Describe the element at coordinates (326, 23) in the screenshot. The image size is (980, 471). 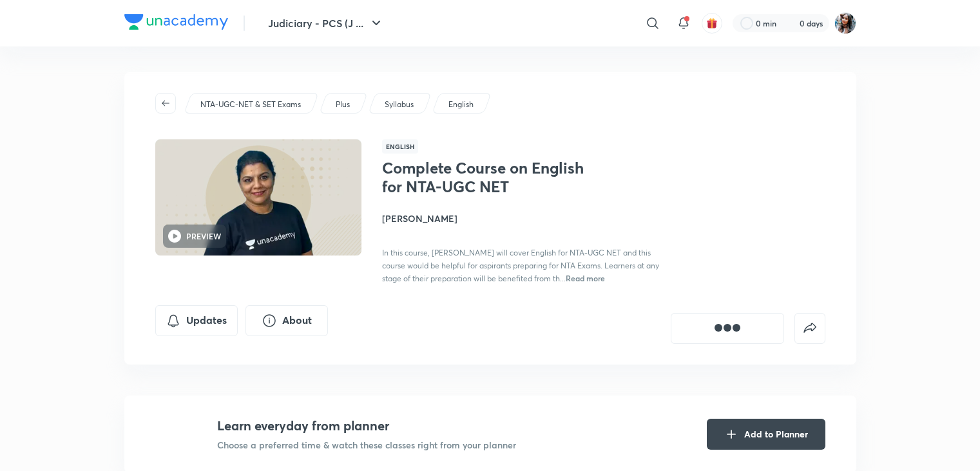
I see `button: Judiciary - PCS (J ...` at that location.